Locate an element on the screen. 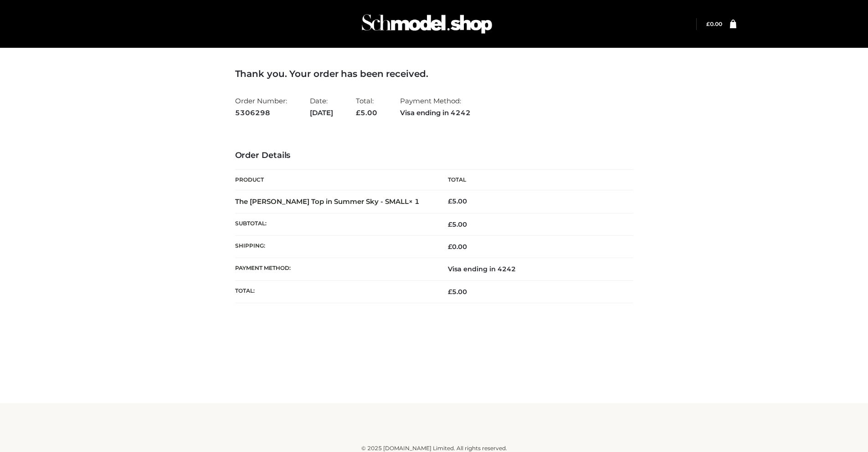  th: Payment method: is located at coordinates (334, 269).